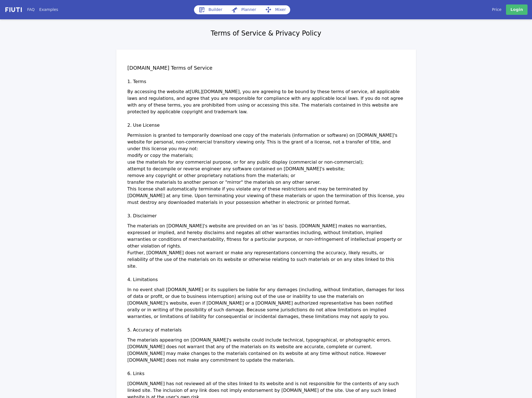  I want to click on li: remove any copyright or other proprietary notations from the materials; or, so click(266, 175).